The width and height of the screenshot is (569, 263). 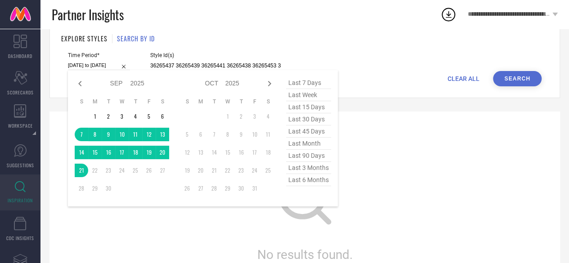 What do you see at coordinates (99, 65) in the screenshot?
I see `input: Select time period` at bounding box center [99, 65].